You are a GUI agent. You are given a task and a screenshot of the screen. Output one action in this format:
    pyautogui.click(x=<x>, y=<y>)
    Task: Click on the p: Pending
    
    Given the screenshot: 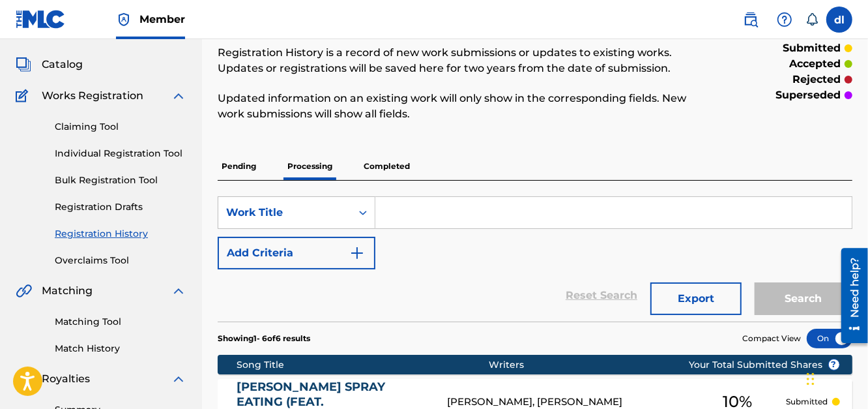 What is the action you would take?
    pyautogui.click(x=239, y=166)
    